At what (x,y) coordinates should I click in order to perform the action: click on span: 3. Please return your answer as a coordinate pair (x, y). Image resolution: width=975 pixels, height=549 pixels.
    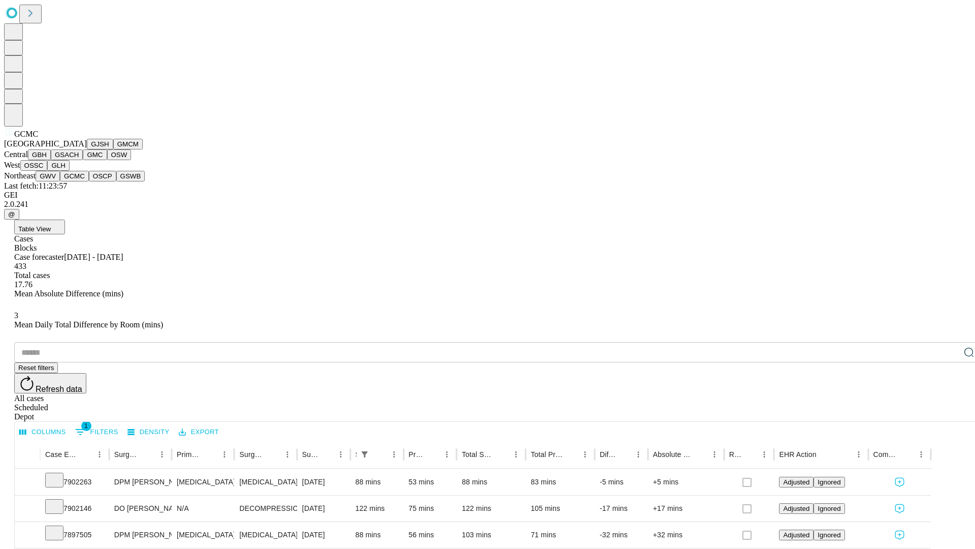
    Looking at the image, I should click on (16, 315).